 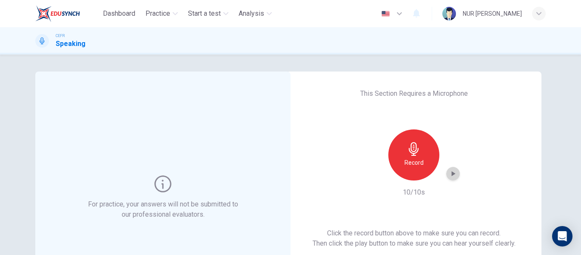 What do you see at coordinates (60, 36) in the screenshot?
I see `span: CEFR` at bounding box center [60, 36].